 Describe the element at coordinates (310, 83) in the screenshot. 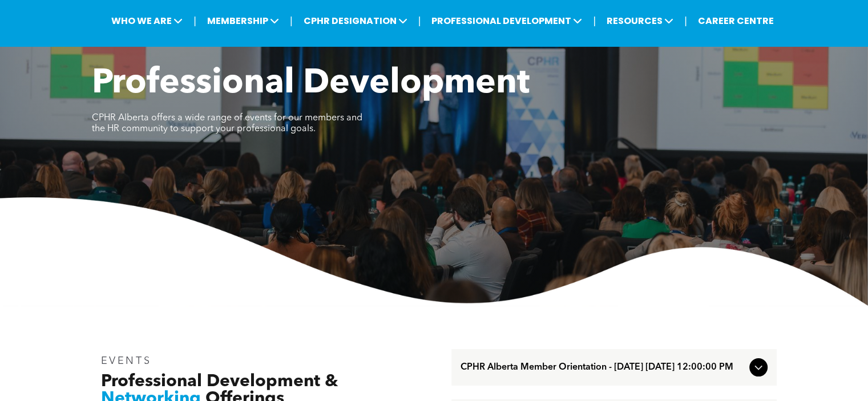

I see `span: Professional Development` at that location.